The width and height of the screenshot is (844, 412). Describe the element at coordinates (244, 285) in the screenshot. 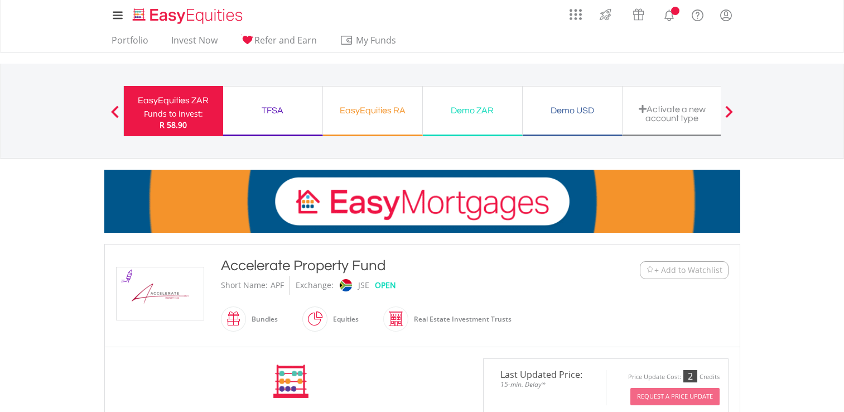

I see `div: Short Name:` at that location.